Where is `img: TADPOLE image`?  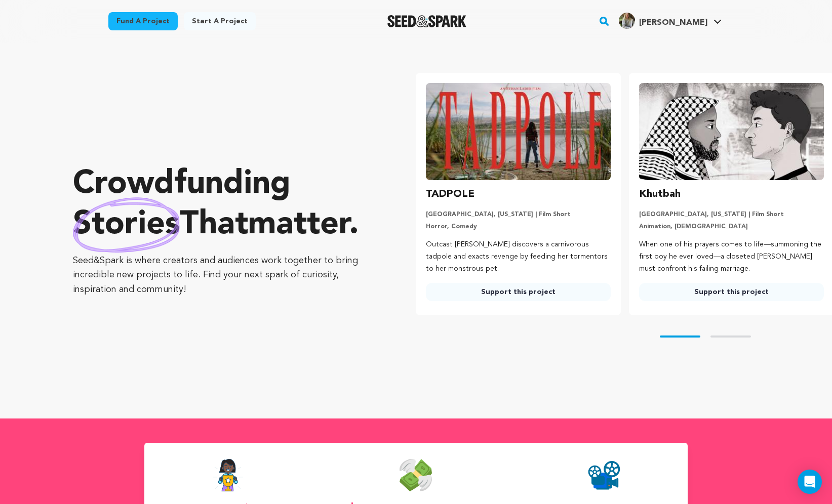
img: TADPOLE image is located at coordinates (518, 132).